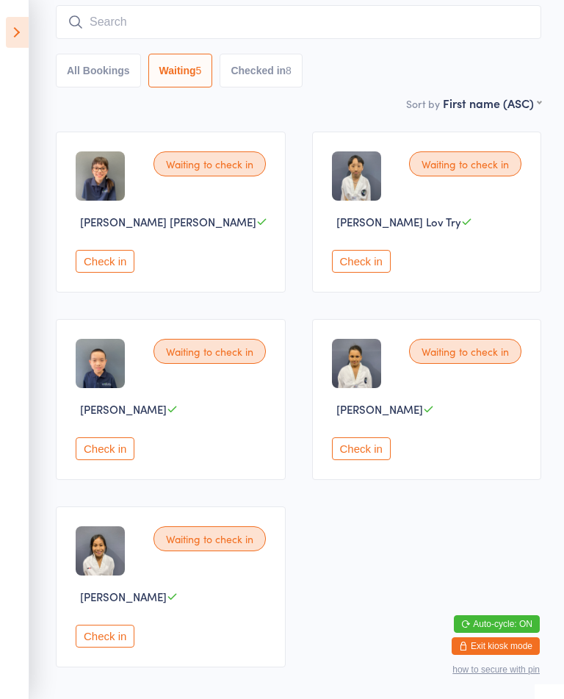 The height and width of the screenshot is (699, 564). What do you see at coordinates (423, 104) in the screenshot?
I see `label: Sort by` at bounding box center [423, 104].